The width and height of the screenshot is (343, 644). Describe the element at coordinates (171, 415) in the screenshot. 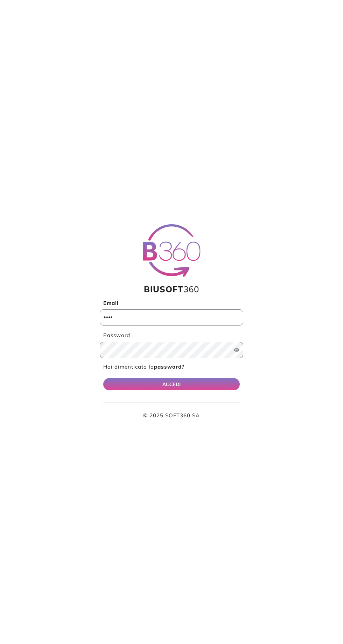

I see `p: © 2025 SOFT360 SA` at that location.